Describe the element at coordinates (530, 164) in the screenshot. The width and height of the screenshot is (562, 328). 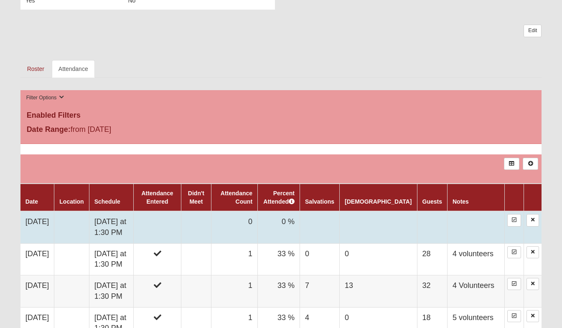
I see `a: Alt+N` at that location.